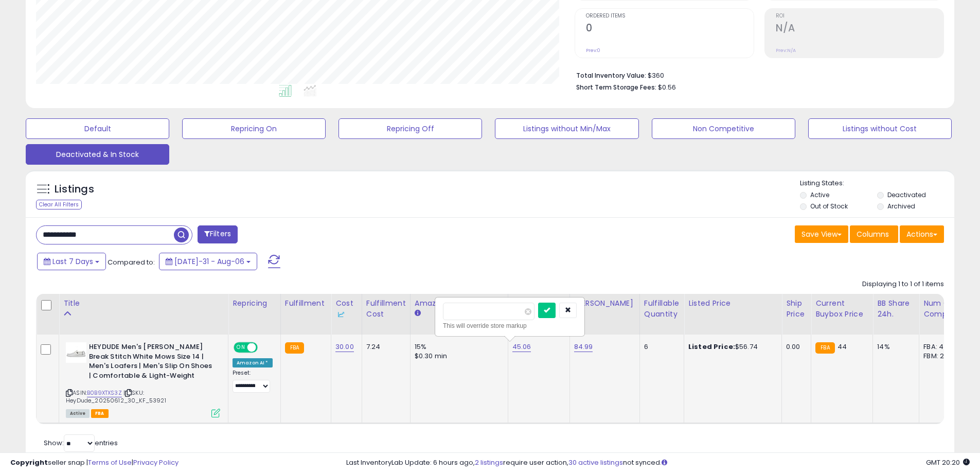 The width and height of the screenshot is (980, 473). Describe the element at coordinates (901, 206) in the screenshot. I see `label: Archived` at that location.